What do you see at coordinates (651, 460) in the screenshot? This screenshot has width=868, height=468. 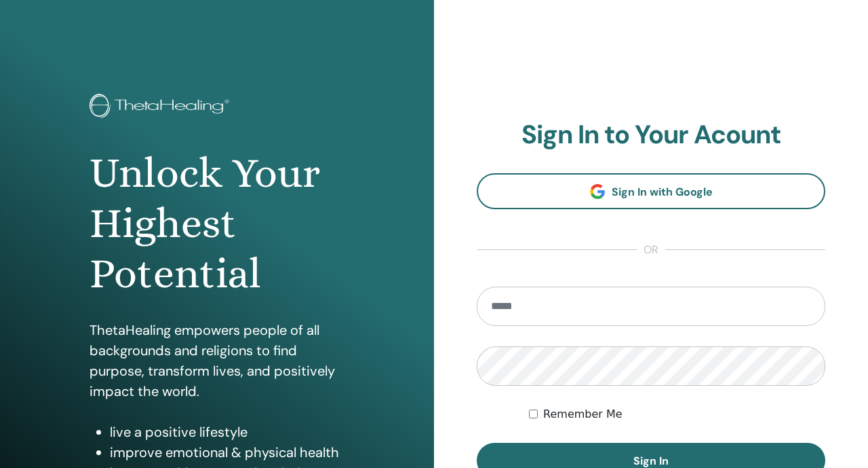 I see `span: Sign In` at bounding box center [651, 460].